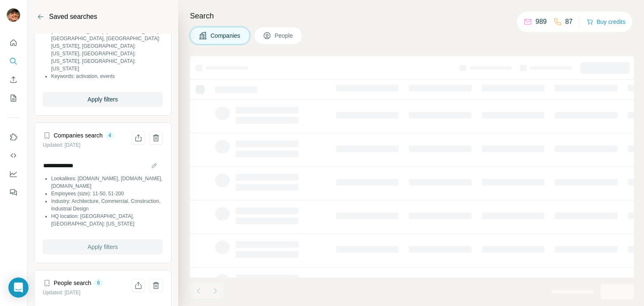 This screenshot has height=306, width=644. What do you see at coordinates (13, 79) in the screenshot?
I see `button: Enrich CSV` at bounding box center [13, 79].